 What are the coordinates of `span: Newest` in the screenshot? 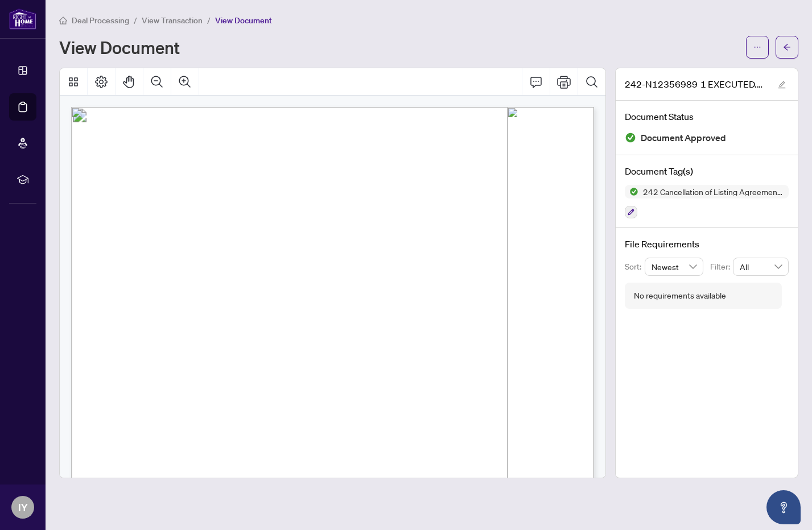 It's located at (674, 267).